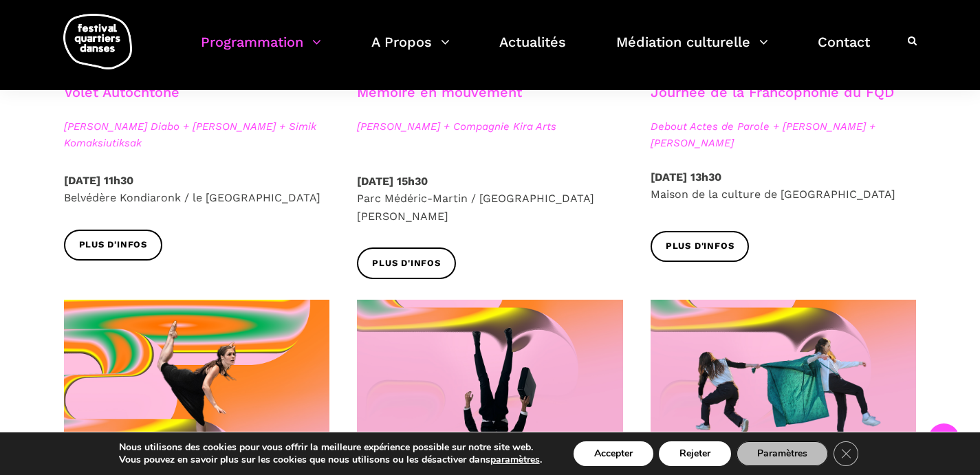 This screenshot has width=980, height=475. I want to click on a: Actualités, so click(533, 50).